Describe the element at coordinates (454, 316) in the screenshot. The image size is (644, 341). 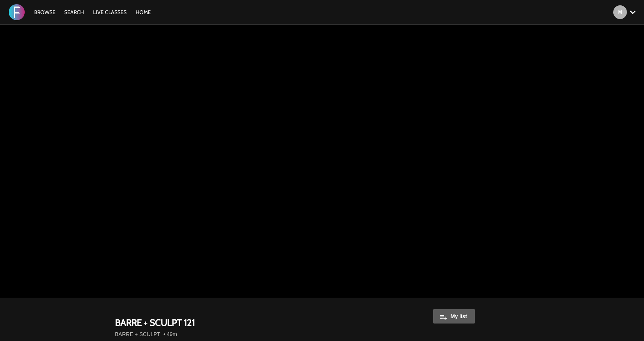
I see `button: My list` at that location.